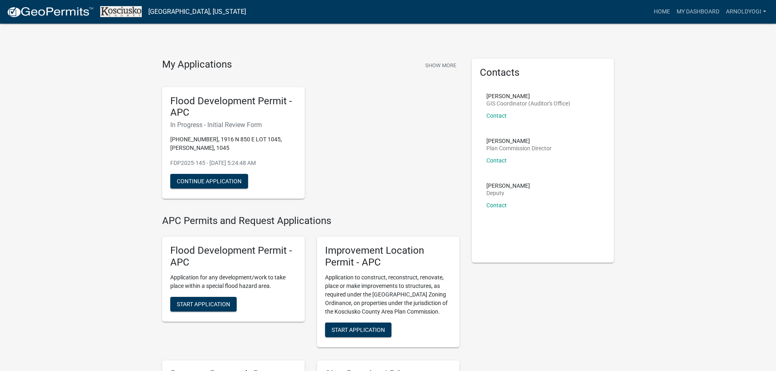 Image resolution: width=776 pixels, height=371 pixels. What do you see at coordinates (233, 125) in the screenshot?
I see `h6: In Progress - Initial Review Form` at bounding box center [233, 125].